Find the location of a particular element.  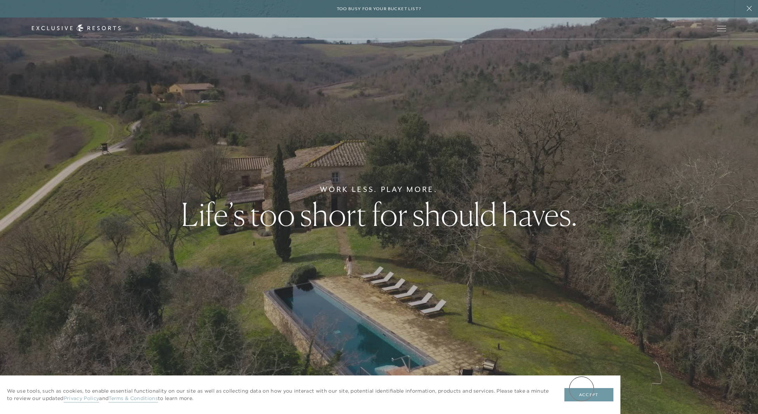

h1: Life’s too short for should haves. is located at coordinates (379, 214).